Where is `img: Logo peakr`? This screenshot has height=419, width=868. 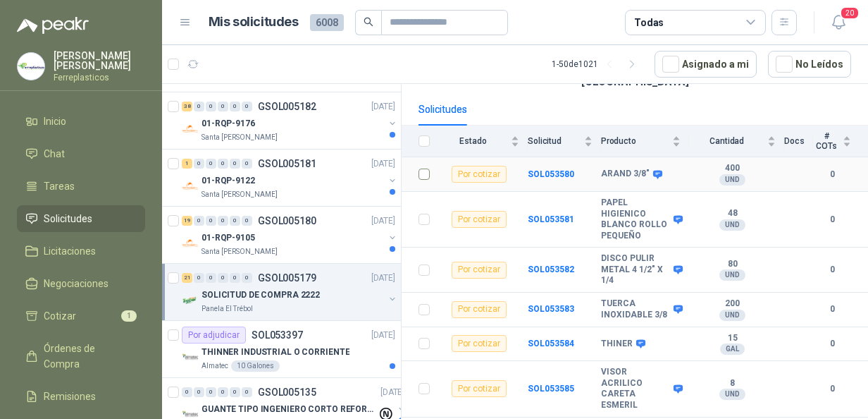 img: Logo peakr is located at coordinates (53, 26).